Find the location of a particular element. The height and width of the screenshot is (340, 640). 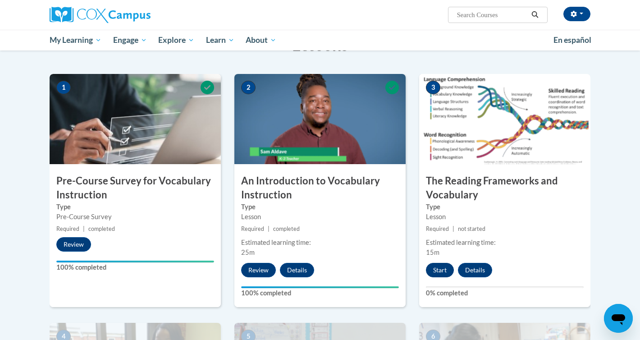

div: Pre-Course Survey is located at coordinates (135, 217).